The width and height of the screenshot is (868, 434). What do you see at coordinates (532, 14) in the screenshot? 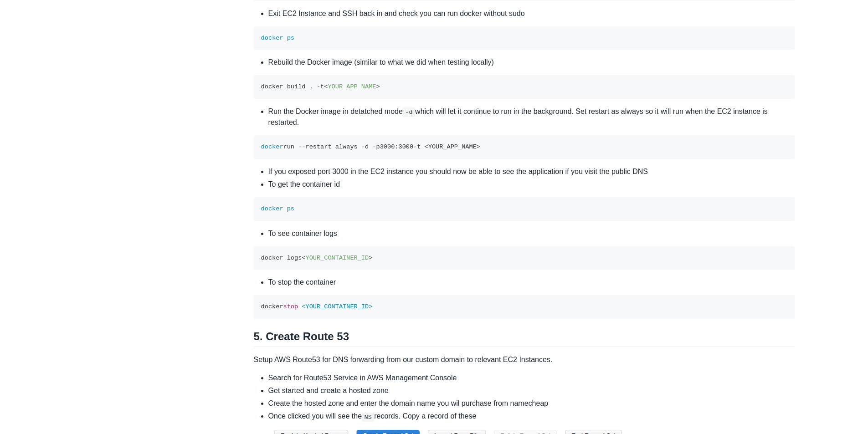
I see `li: Exit EC2 Instance and SSH back in and check you can run docker without sudo` at bounding box center [532, 14].